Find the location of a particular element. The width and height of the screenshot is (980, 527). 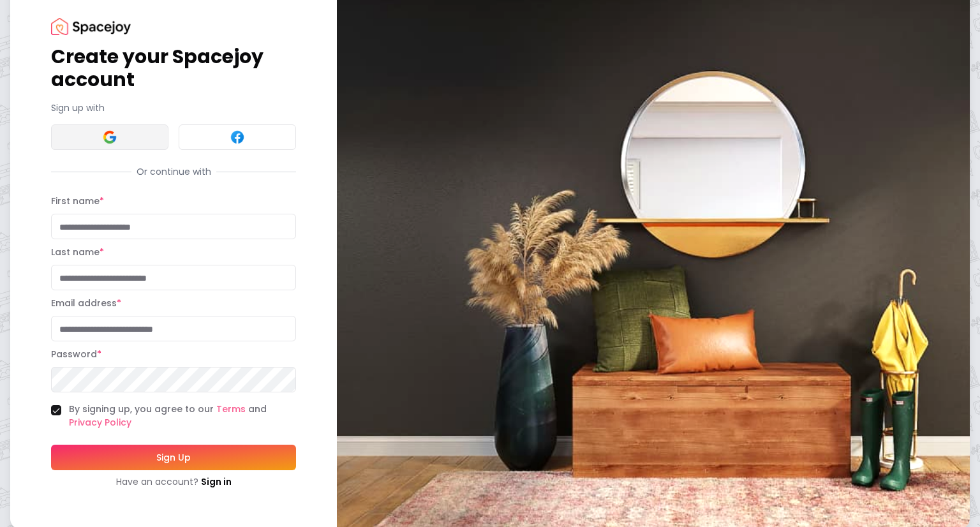

label: First name is located at coordinates (77, 201).